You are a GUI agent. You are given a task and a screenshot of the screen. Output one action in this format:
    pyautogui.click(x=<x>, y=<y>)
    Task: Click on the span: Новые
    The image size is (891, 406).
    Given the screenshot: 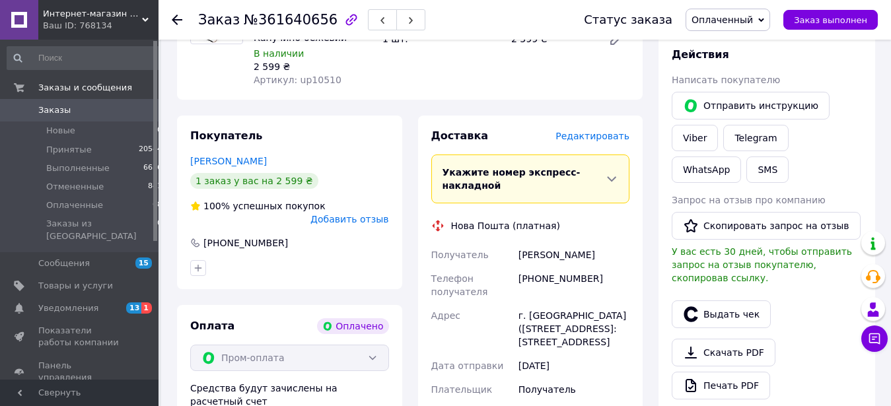 What is the action you would take?
    pyautogui.click(x=61, y=131)
    